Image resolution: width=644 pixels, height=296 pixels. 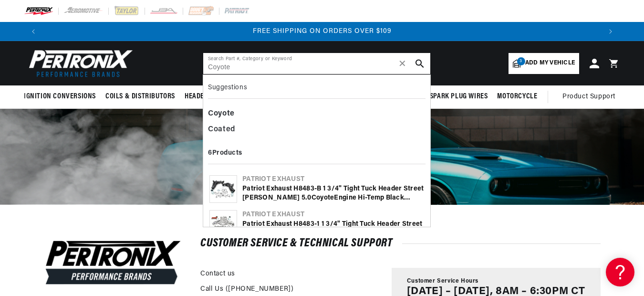 I want to click on summary: Headers, Exhausts & Components, so click(x=240, y=96).